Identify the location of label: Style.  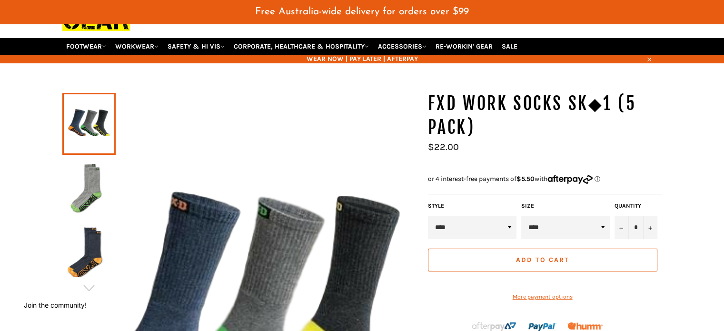
(472, 206).